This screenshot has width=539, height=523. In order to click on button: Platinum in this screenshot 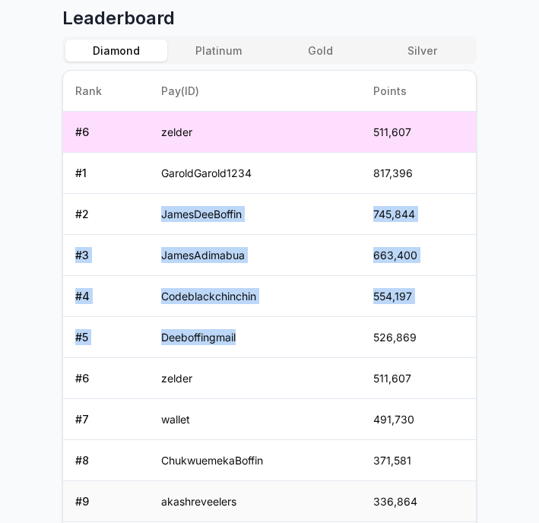, I will do `click(218, 50)`.